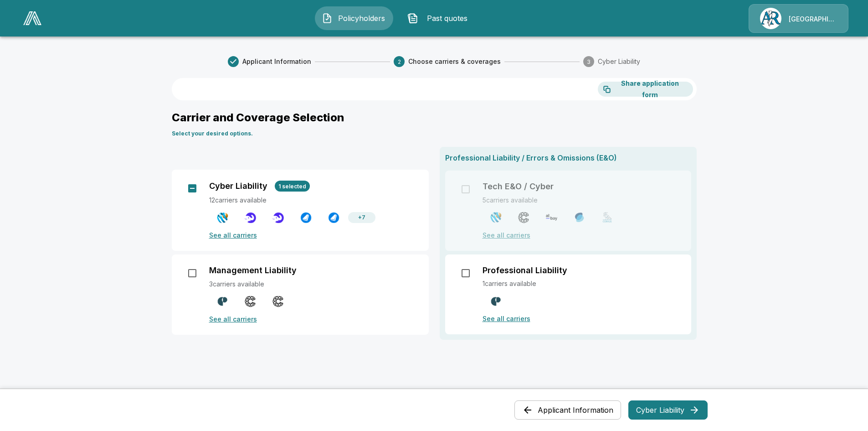 The height and width of the screenshot is (431, 868). I want to click on button: Share application form, so click(645, 89).